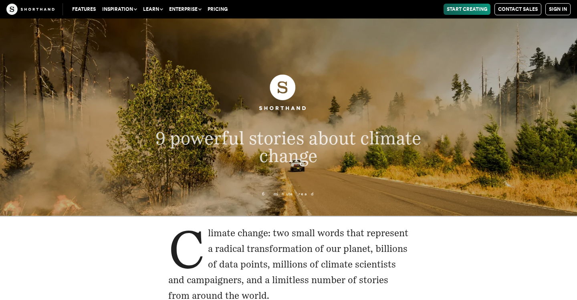 Image resolution: width=577 pixels, height=300 pixels. What do you see at coordinates (185, 9) in the screenshot?
I see `button: Enterprise` at bounding box center [185, 9].